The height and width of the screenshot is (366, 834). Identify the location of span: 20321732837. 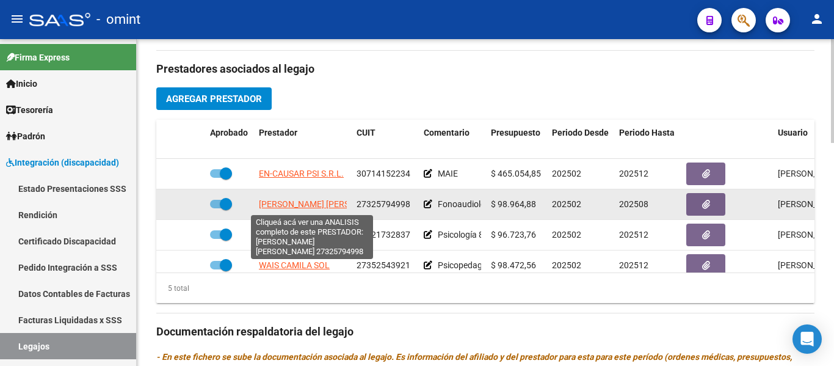
(383, 234).